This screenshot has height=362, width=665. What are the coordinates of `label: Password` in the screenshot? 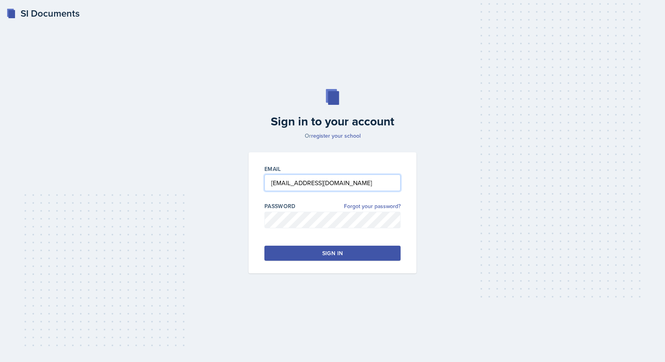 It's located at (280, 206).